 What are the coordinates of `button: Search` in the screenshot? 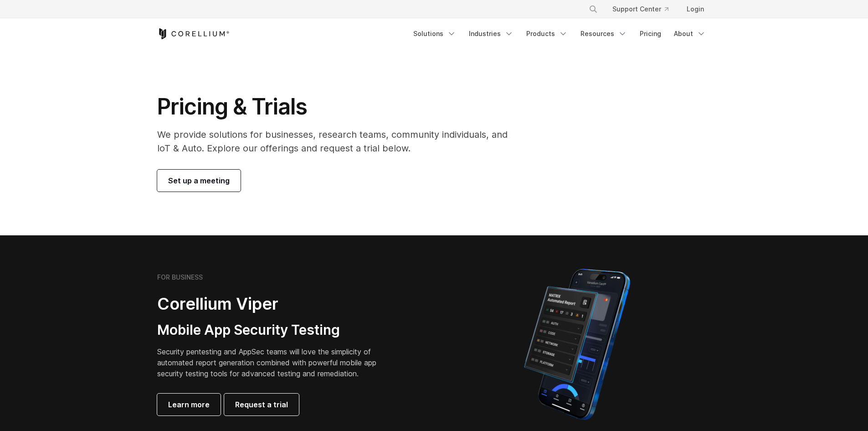 It's located at (593, 9).